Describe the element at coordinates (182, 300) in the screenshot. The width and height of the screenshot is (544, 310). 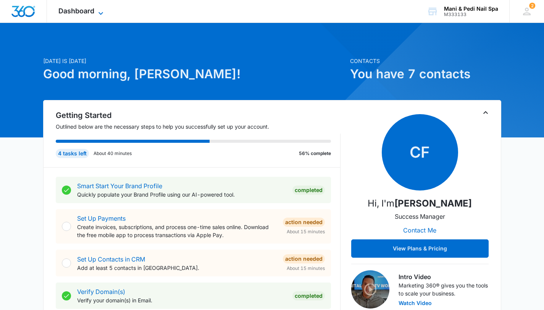
I see `p: Verify your domain(s) in Email.` at that location.